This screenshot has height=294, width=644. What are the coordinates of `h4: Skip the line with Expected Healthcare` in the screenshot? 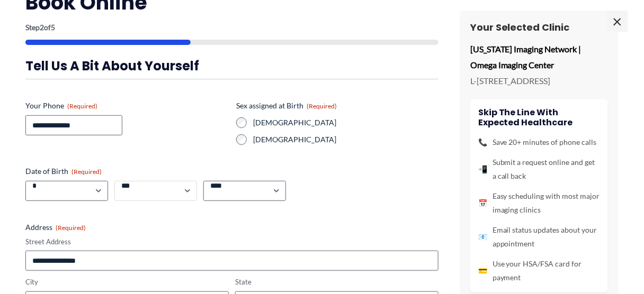 It's located at (540, 117).